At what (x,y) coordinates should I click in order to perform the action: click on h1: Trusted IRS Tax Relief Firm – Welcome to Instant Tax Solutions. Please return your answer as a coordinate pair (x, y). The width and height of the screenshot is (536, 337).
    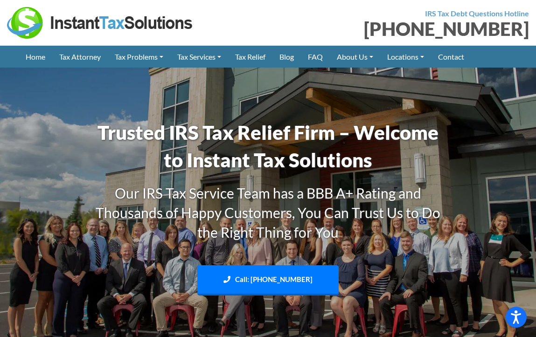
    Looking at the image, I should click on (268, 146).